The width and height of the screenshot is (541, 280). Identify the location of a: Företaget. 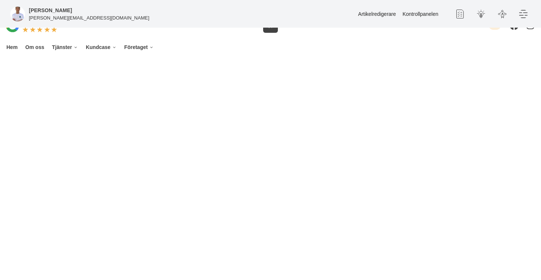
(139, 47).